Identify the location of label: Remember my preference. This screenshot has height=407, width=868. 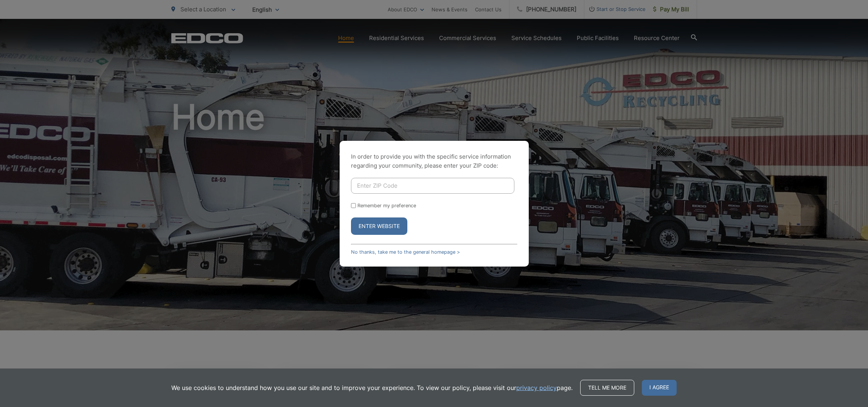
(387, 205).